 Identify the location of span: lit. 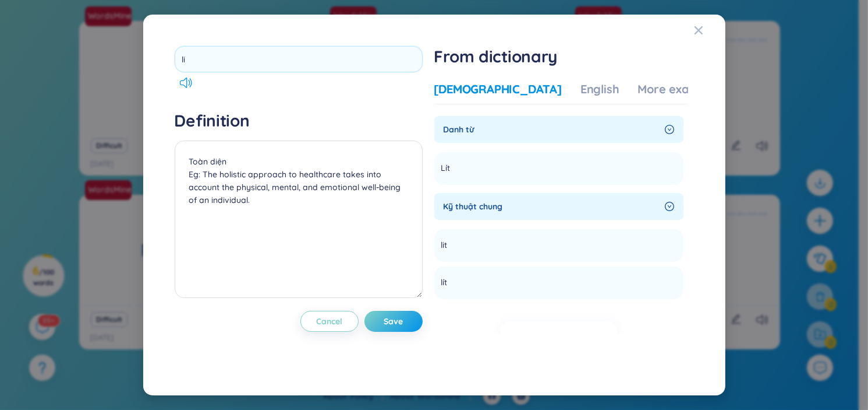
(445, 245).